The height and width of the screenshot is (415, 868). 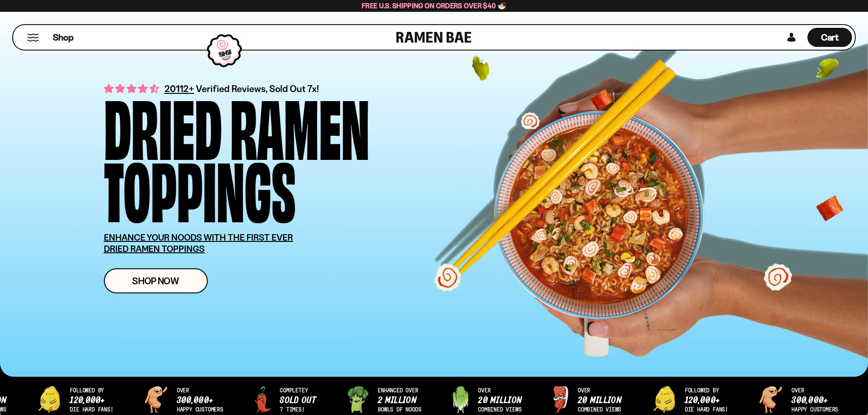 What do you see at coordinates (32, 37) in the screenshot?
I see `button: Mobile Menu Trigger` at bounding box center [32, 37].